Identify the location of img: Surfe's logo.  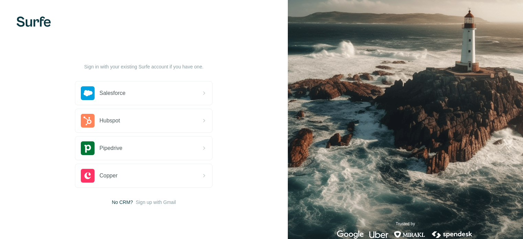
(34, 22).